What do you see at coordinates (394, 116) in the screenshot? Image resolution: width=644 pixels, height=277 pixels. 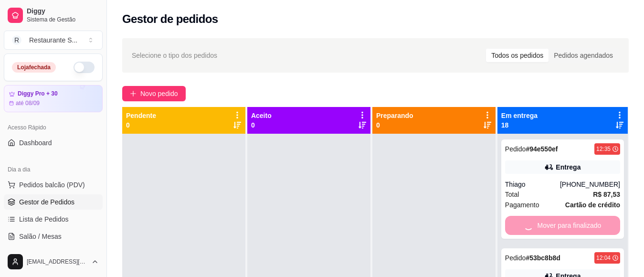 I see `p: Preparando` at bounding box center [394, 116].